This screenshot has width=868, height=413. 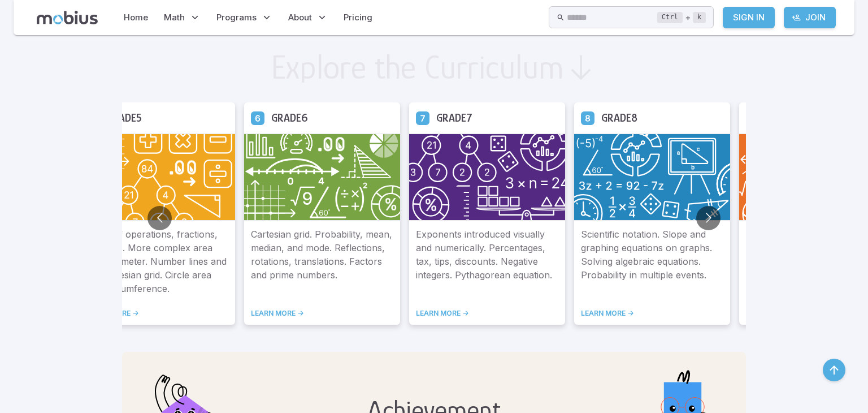 What do you see at coordinates (669, 17) in the screenshot?
I see `kbd: Ctrl` at bounding box center [669, 17].